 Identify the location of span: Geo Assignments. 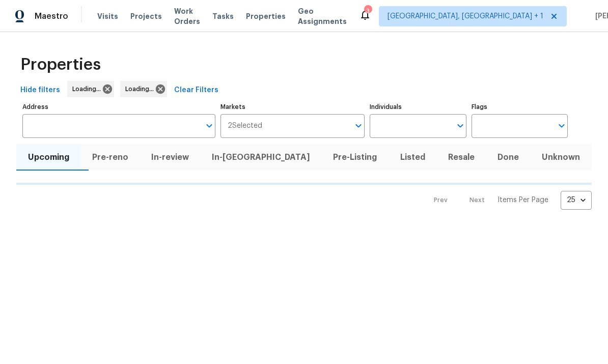
(323, 17).